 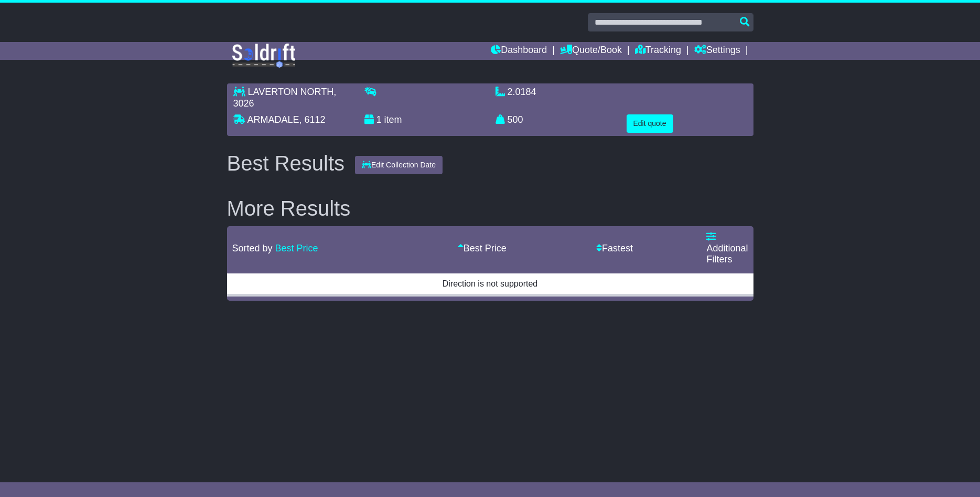 What do you see at coordinates (379, 120) in the screenshot?
I see `span: 1` at bounding box center [379, 120].